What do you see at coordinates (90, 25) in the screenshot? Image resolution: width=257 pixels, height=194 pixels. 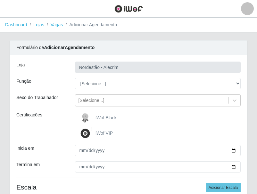 I see `li: Adicionar Agendamento` at bounding box center [90, 25].